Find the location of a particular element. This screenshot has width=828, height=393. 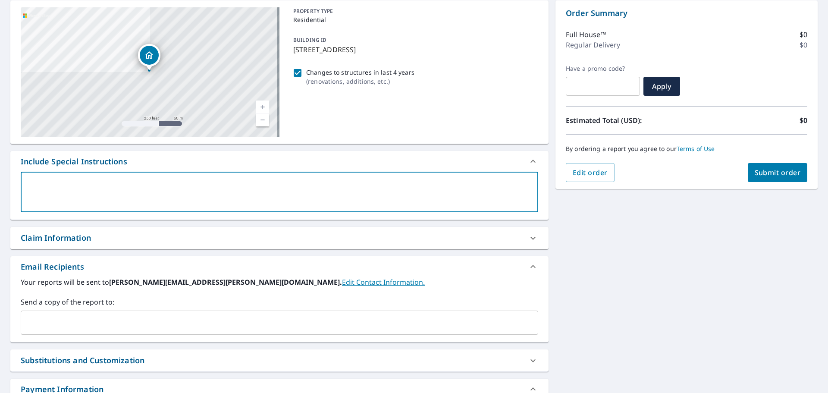

p: Regular Delivery is located at coordinates (593, 45).